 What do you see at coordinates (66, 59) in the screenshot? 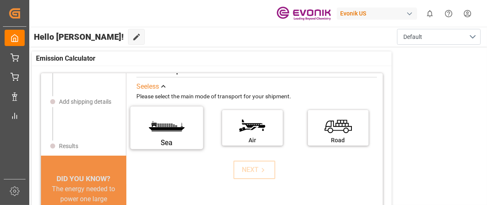
I see `span: Emission Calculator` at bounding box center [66, 59].